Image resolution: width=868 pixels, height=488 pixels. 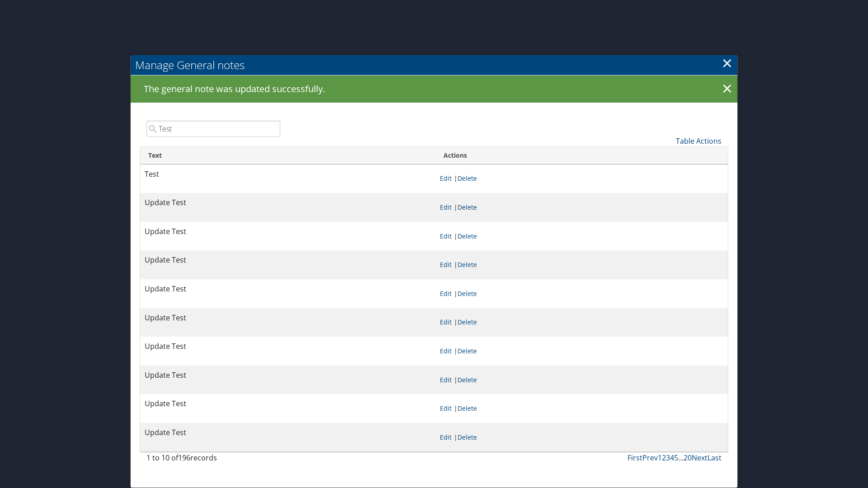 What do you see at coordinates (715, 458) in the screenshot?
I see `a: Last` at bounding box center [715, 458].